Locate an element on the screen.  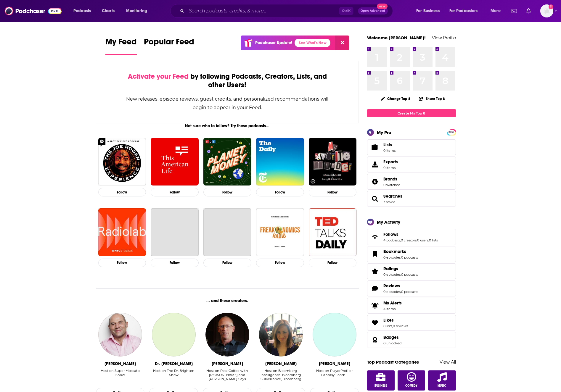
span: Logged in as clareliening is located at coordinates (547, 11).